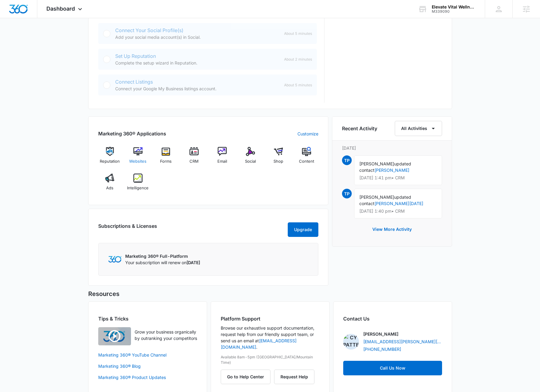 This screenshot has width=540, height=392. What do you see at coordinates (303, 230) in the screenshot?
I see `button: Upgrade` at bounding box center [303, 230].